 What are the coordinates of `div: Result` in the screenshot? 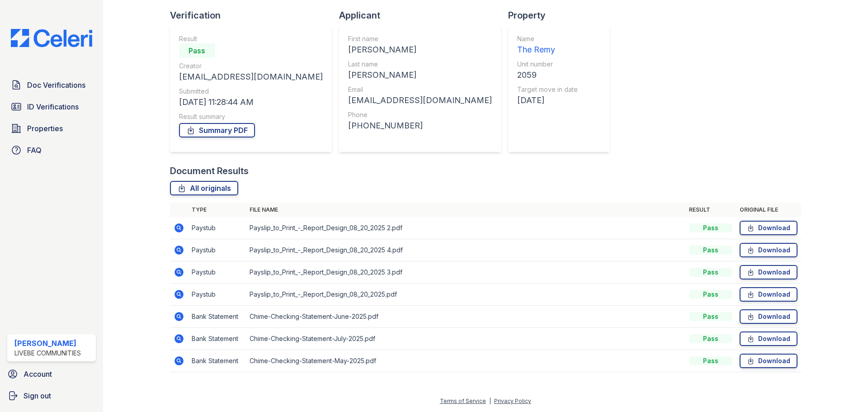 It's located at (251, 39).